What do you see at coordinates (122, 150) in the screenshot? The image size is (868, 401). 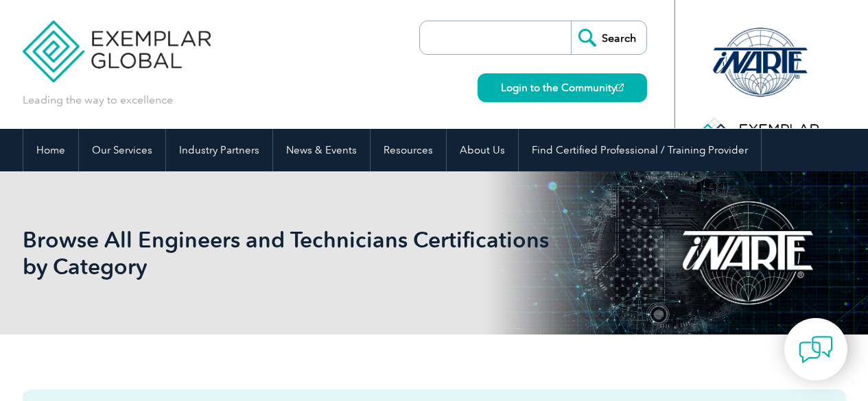 I see `a: Our Services` at bounding box center [122, 150].